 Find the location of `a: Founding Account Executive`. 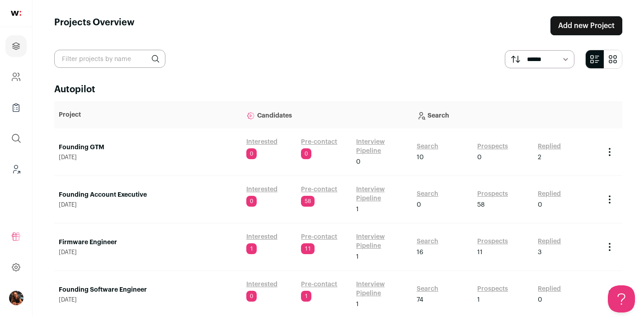

a: Founding Account Executive is located at coordinates (148, 195).